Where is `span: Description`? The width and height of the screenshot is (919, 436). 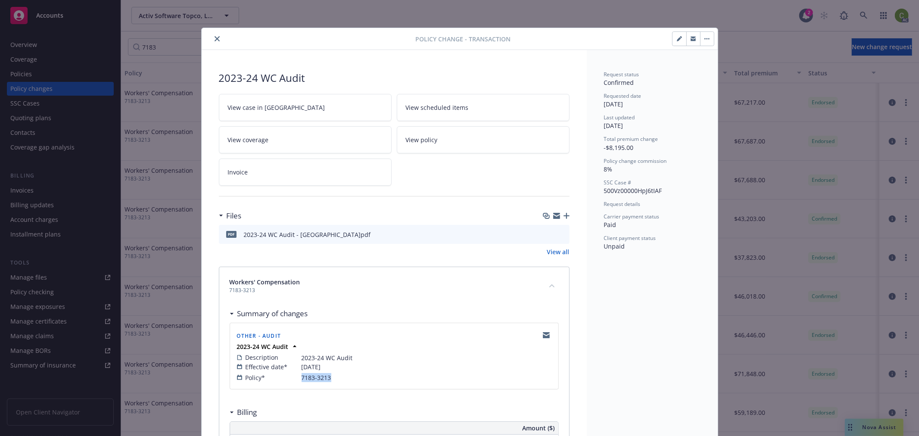 span: Description is located at coordinates (262, 357).